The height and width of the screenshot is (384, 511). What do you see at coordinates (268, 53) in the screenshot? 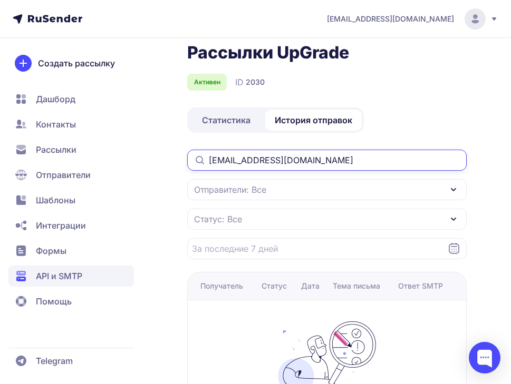
I see `h1: Рассылки UpGrade` at bounding box center [268, 53].